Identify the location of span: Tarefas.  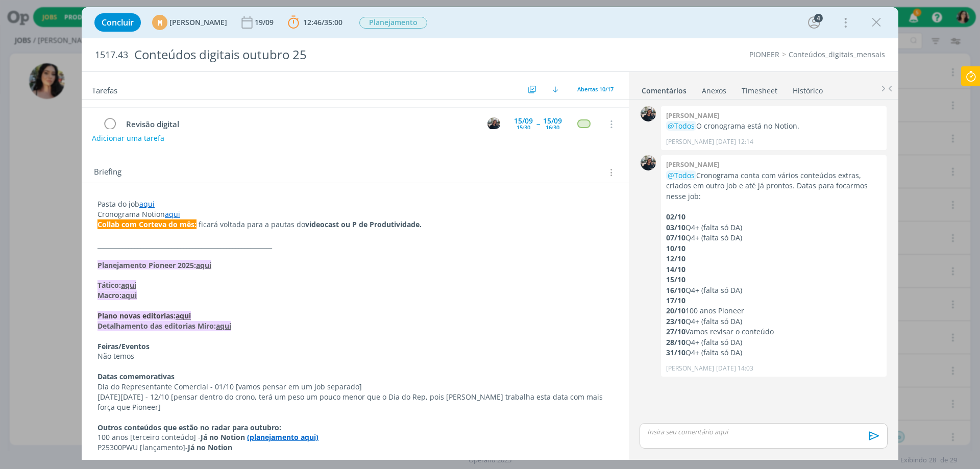
(104, 89).